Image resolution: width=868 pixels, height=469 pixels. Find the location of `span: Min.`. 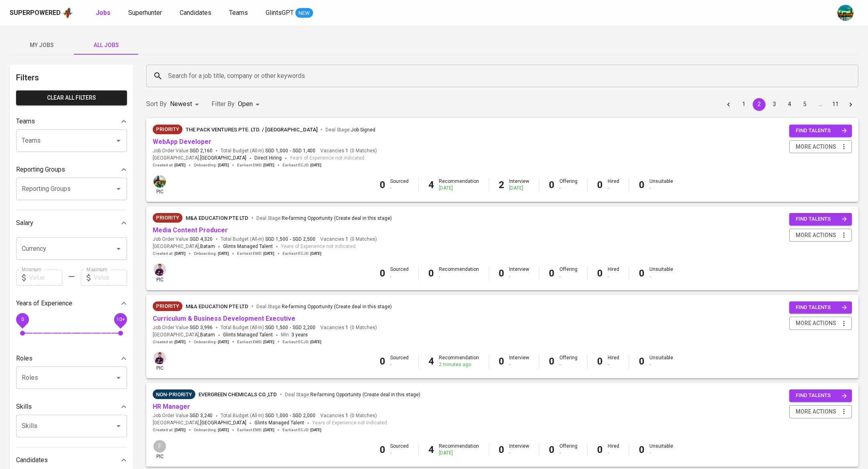

span: Min. is located at coordinates (294, 335).